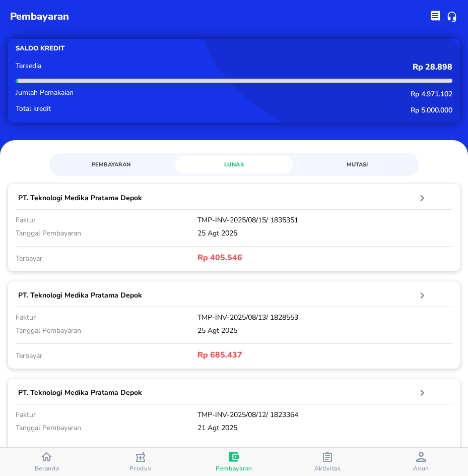 This screenshot has width=468, height=476. Describe the element at coordinates (327, 462) in the screenshot. I see `button: Aktivitas` at that location.